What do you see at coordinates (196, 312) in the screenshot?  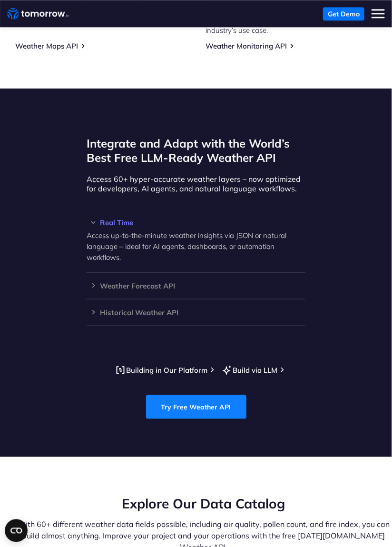 I see `h3: Historical Weather API` at bounding box center [196, 312].